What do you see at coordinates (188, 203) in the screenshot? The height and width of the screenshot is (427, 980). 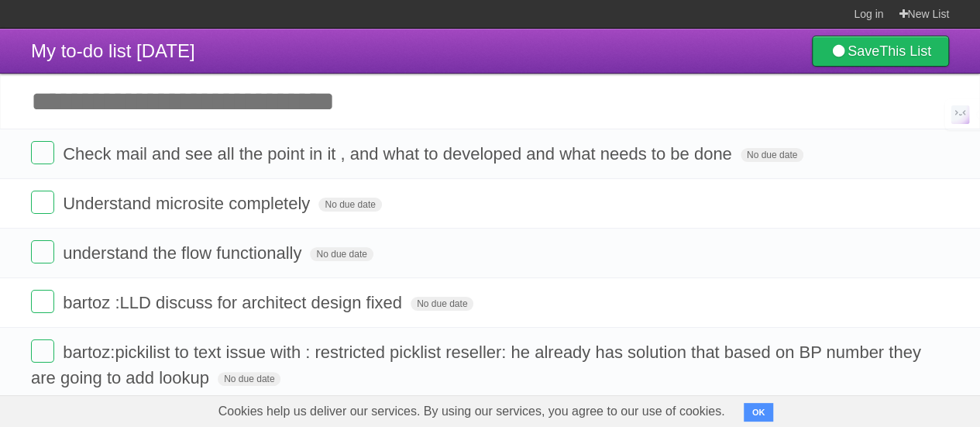 I see `span: Understand microsite completely` at bounding box center [188, 203].